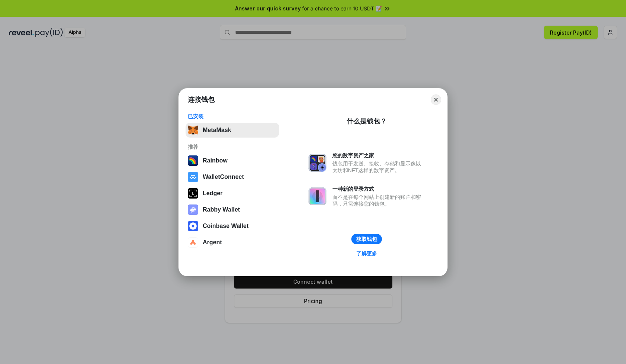 The height and width of the screenshot is (364, 626). Describe the element at coordinates (367, 254) in the screenshot. I see `a: 了解更多` at that location.